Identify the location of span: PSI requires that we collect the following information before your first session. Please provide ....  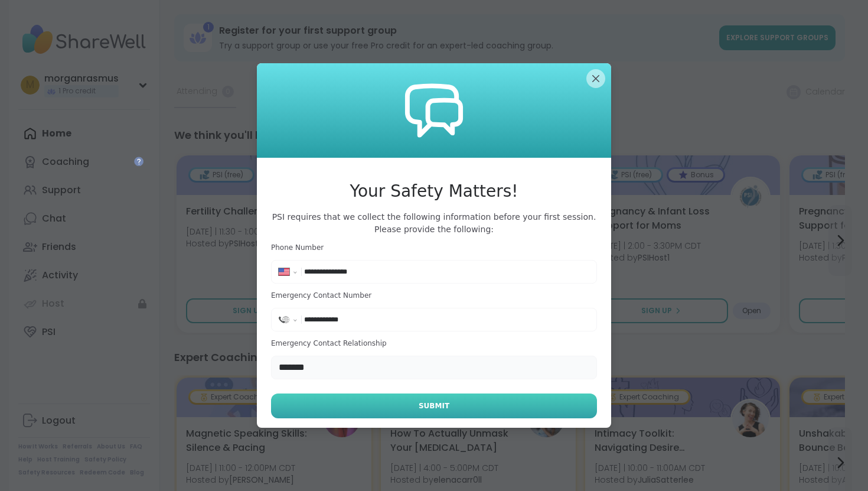
(434, 223).